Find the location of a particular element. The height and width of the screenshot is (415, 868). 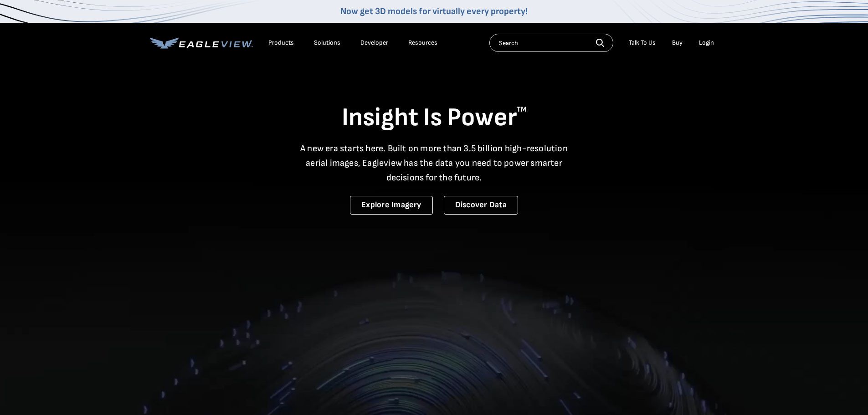

a: Now get 3D models for virtually every property! is located at coordinates (433, 12).